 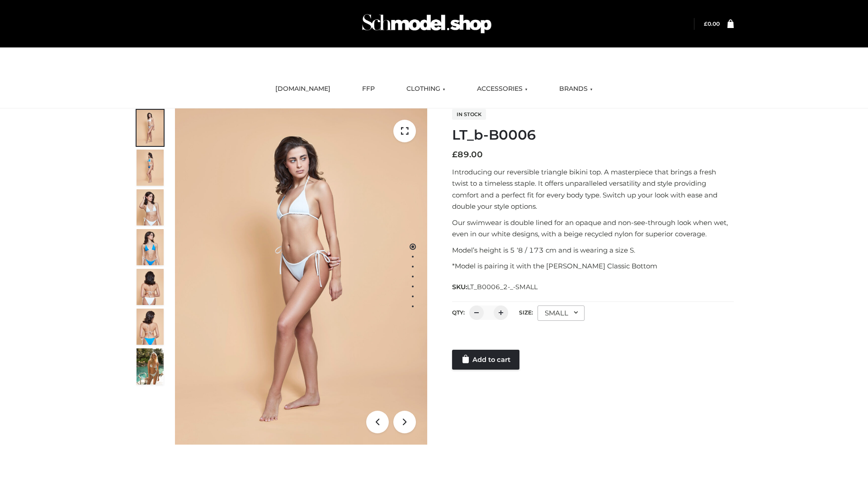 I want to click on p: Introducing our reversible triangle bikini top. A masterpiece that brings a fresh twist to a time..., so click(x=593, y=189).